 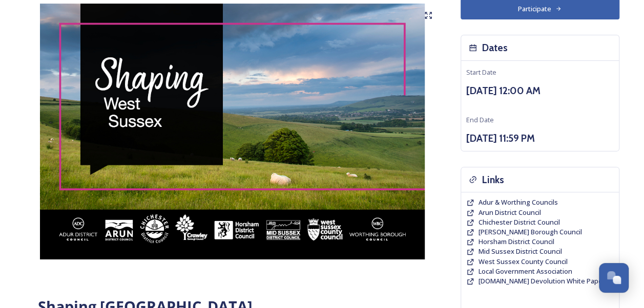 I want to click on span: End Date, so click(x=480, y=120).